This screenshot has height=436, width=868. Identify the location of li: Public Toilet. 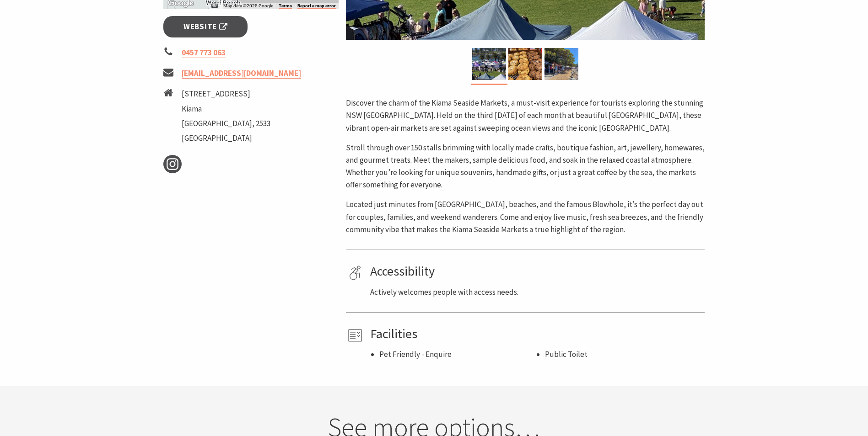
(623, 354).